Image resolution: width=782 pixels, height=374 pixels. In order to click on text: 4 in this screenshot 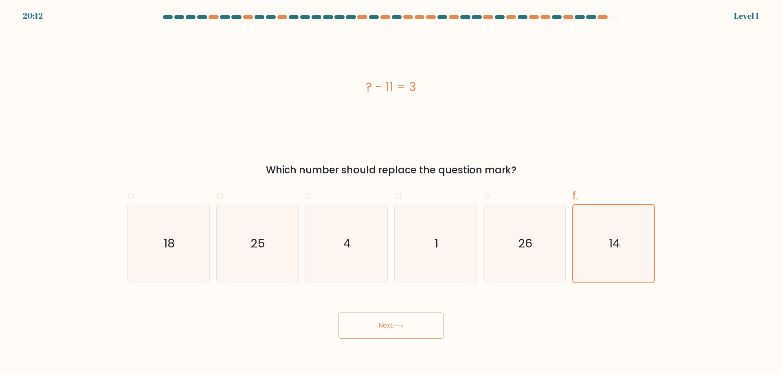, I will do `click(347, 243)`.